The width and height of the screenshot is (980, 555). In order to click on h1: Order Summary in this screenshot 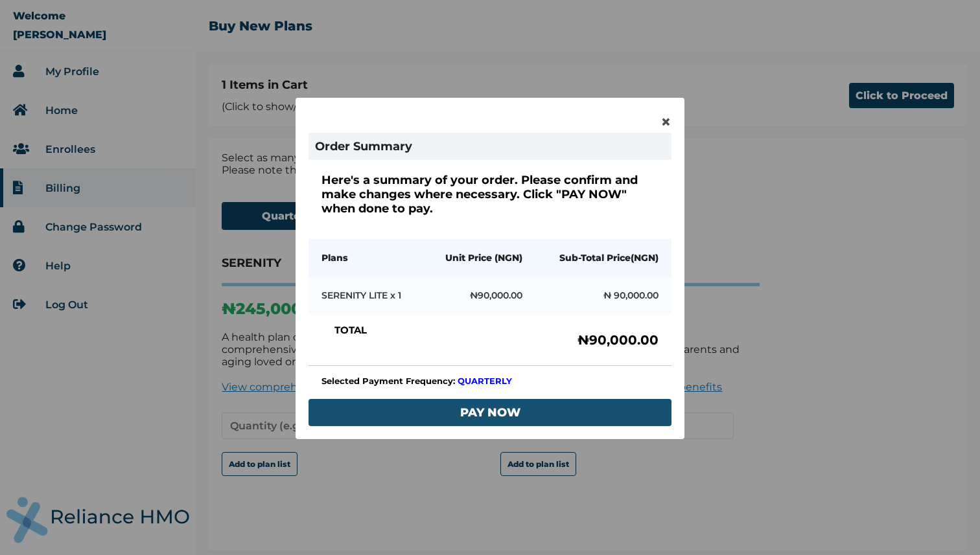, I will do `click(490, 146)`.